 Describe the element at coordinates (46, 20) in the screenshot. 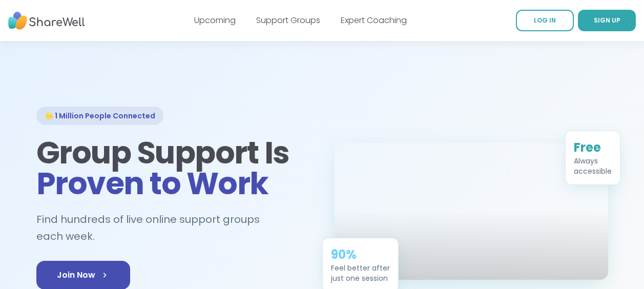

I see `img: ShareWell Nav Logo` at that location.